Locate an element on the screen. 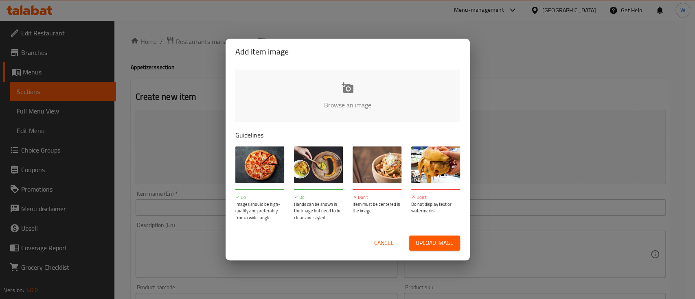  p: Do not display text or watermarks is located at coordinates (436, 208).